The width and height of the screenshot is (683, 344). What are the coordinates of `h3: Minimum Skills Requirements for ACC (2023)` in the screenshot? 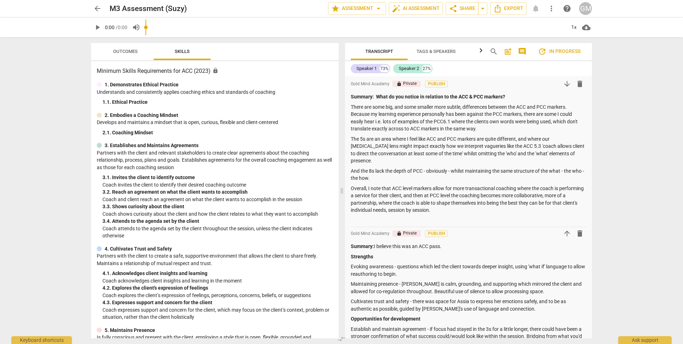 It's located at (215, 71).